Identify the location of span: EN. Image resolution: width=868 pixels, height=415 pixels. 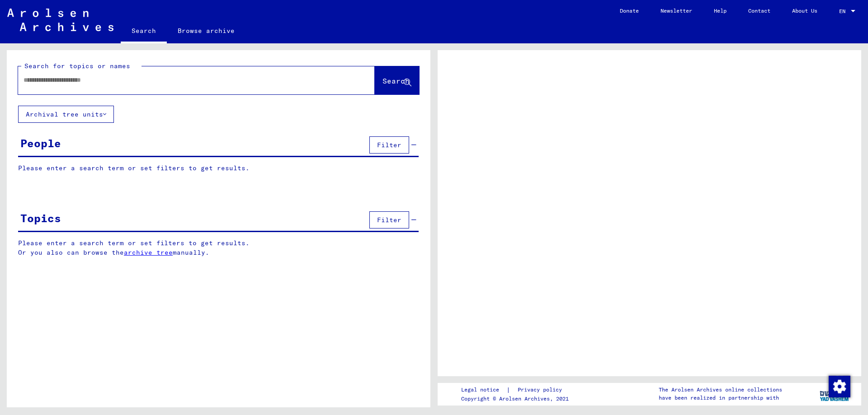
(844, 11).